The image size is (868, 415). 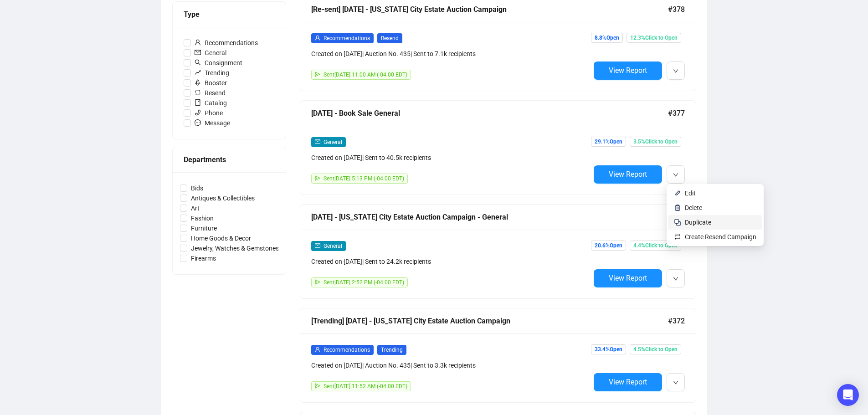 I want to click on div: Type, so click(x=229, y=14).